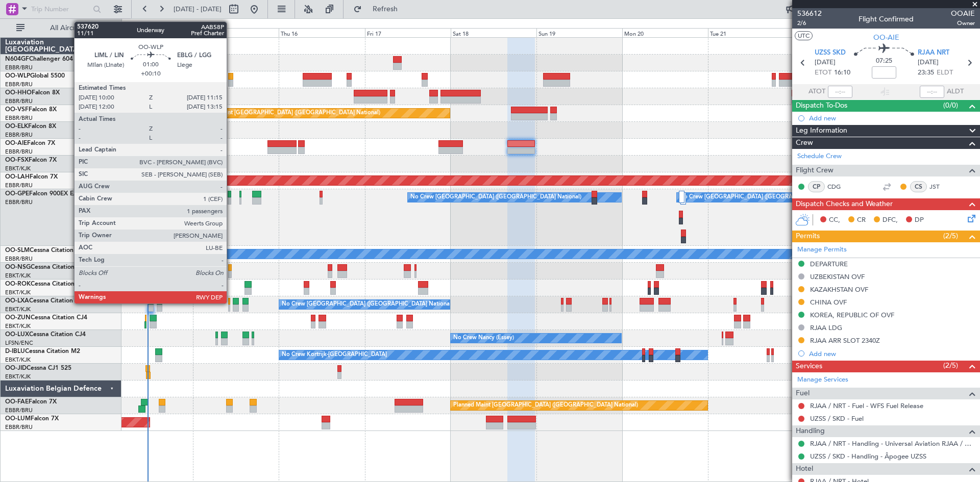 This screenshot has height=482, width=980. What do you see at coordinates (945, 73) in the screenshot?
I see `span: ELDT` at bounding box center [945, 73].